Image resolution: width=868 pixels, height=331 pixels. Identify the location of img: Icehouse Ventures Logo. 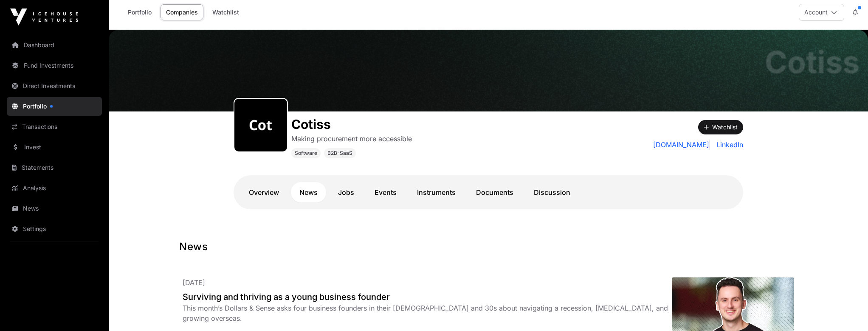
(44, 17).